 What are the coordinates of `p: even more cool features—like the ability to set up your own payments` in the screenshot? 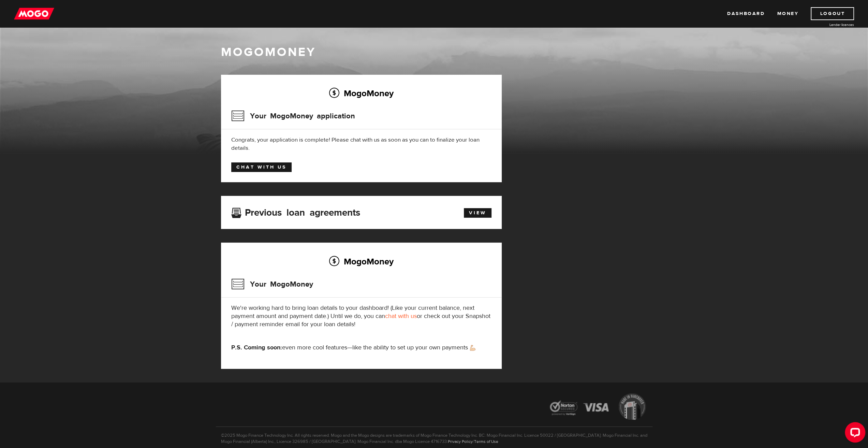 It's located at (361, 348).